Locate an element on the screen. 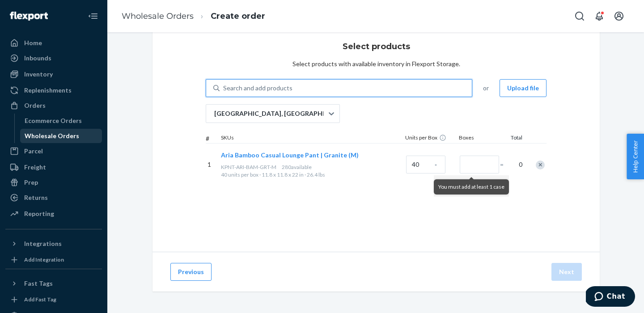 The height and width of the screenshot is (313, 644). div: Add Fast Tag is located at coordinates (40, 299).